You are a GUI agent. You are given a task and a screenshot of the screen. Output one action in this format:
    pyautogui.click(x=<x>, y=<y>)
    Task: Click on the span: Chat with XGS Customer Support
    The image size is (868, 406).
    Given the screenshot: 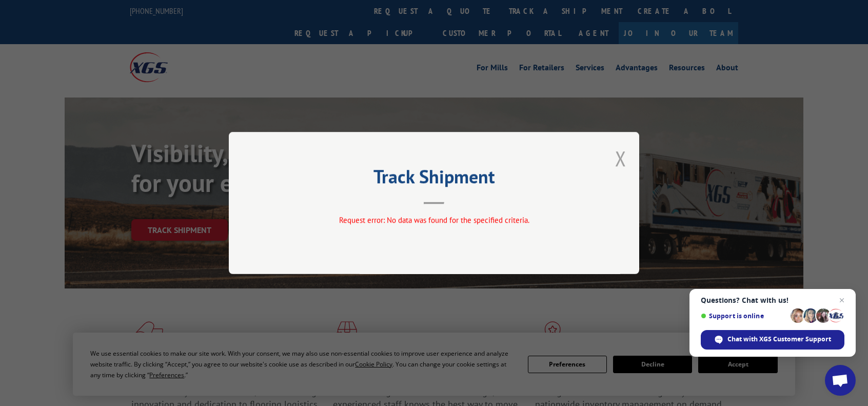 What is the action you would take?
    pyautogui.click(x=779, y=339)
    